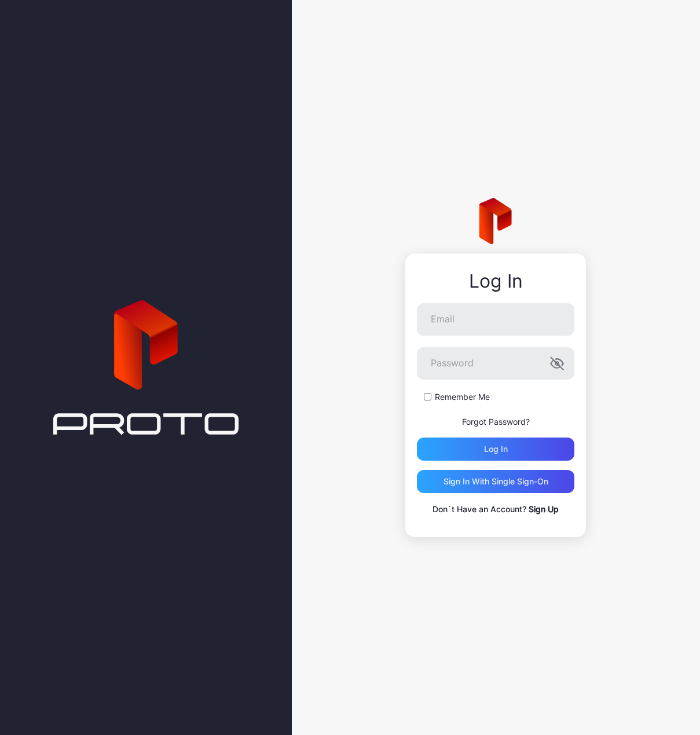 The height and width of the screenshot is (735, 700). Describe the element at coordinates (496, 319) in the screenshot. I see `input: Email` at that location.